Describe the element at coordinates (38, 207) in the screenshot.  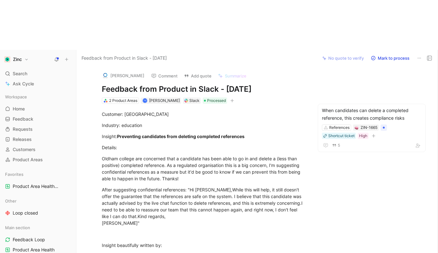
I see `div: OtherLoop closed` at that location.